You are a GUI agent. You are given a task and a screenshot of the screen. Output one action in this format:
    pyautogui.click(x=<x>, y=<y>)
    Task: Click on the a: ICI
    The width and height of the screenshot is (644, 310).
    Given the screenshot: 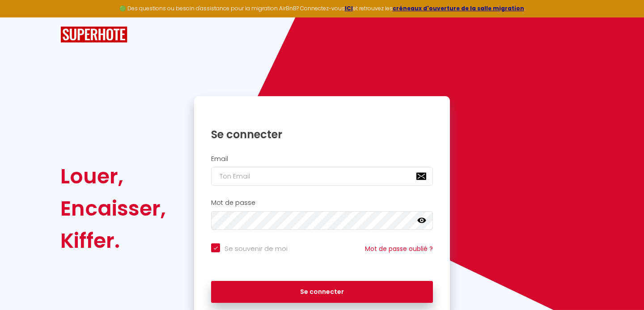 What is the action you would take?
    pyautogui.click(x=349, y=8)
    